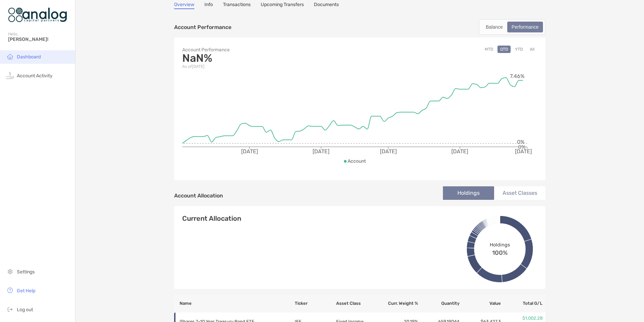 This screenshot has height=322, width=644. I want to click on span: Account Activity, so click(35, 76).